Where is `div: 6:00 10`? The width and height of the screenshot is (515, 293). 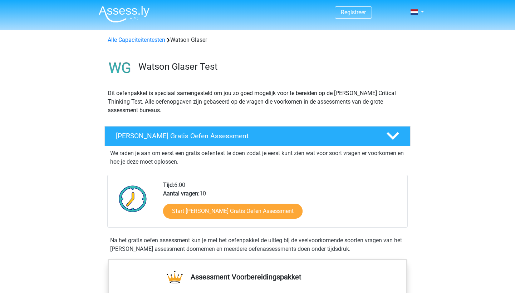 div: 6:00 10 is located at coordinates (282, 204).